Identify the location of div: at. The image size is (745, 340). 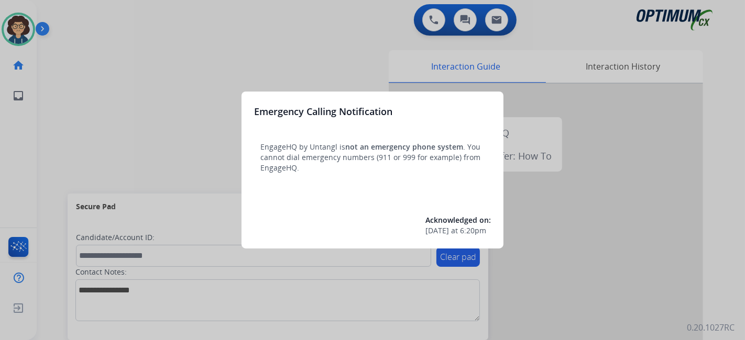
(458, 231).